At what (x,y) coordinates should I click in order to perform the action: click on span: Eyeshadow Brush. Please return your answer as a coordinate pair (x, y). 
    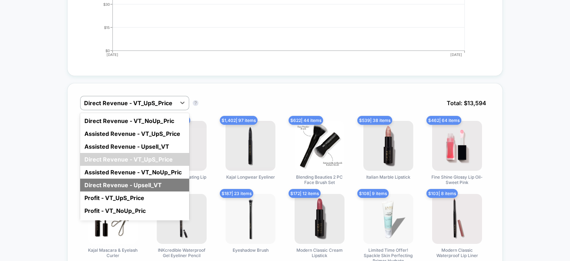
    Looking at the image, I should click on (251, 250).